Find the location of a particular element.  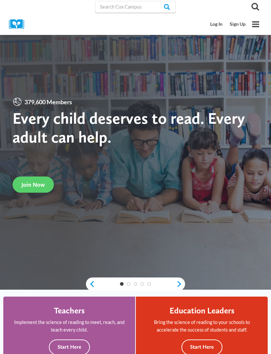

h4: Education Leaders is located at coordinates (202, 310).